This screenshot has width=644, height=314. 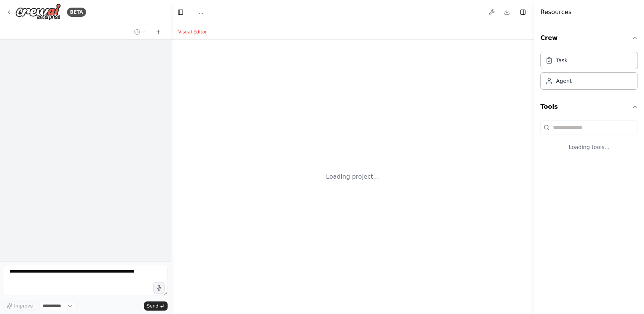 What do you see at coordinates (38, 12) in the screenshot?
I see `img: Logo` at bounding box center [38, 12].